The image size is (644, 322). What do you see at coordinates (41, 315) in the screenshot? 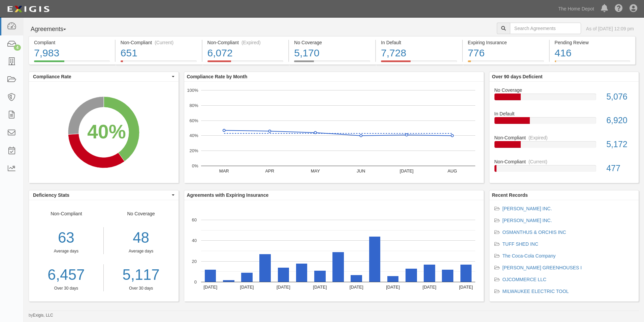
I see `small: by` at bounding box center [41, 315].